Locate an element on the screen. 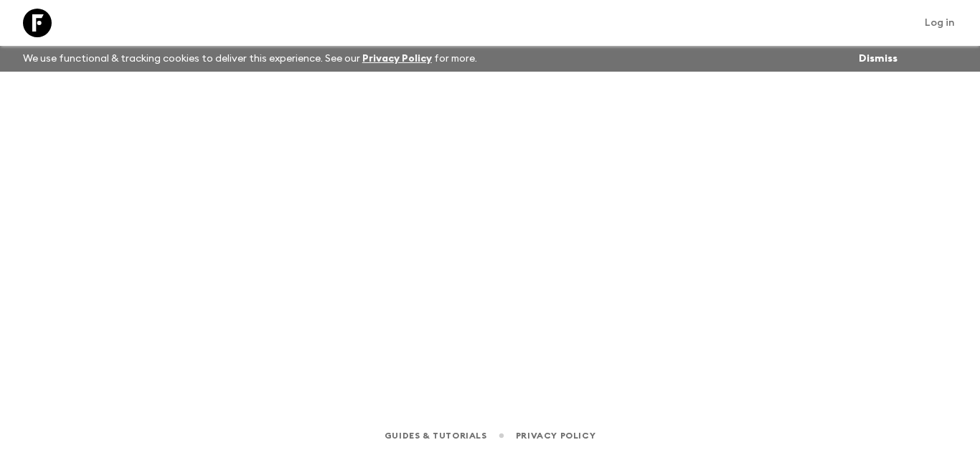 The height and width of the screenshot is (455, 980). a: Guides & Tutorials is located at coordinates (436, 436).